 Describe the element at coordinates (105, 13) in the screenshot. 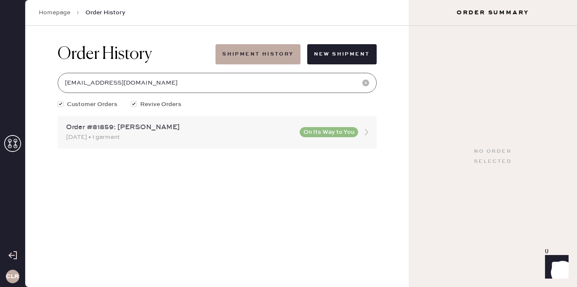

I see `span: Order History` at that location.